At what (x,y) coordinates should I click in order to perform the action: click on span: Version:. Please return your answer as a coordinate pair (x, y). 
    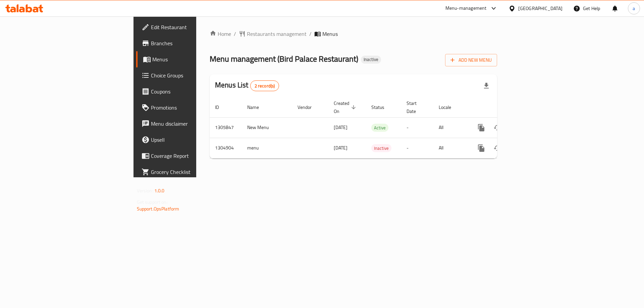
    Looking at the image, I should click on (145, 191).